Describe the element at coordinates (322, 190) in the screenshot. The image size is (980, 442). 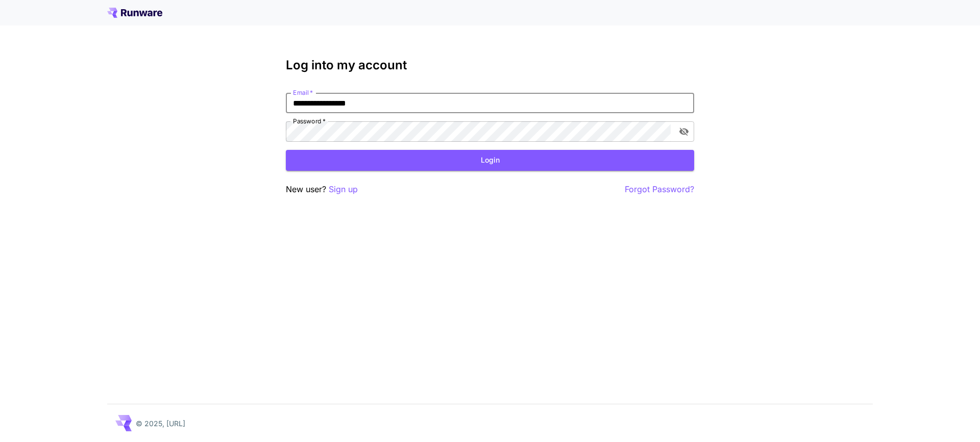
I see `p: New user?` at that location.